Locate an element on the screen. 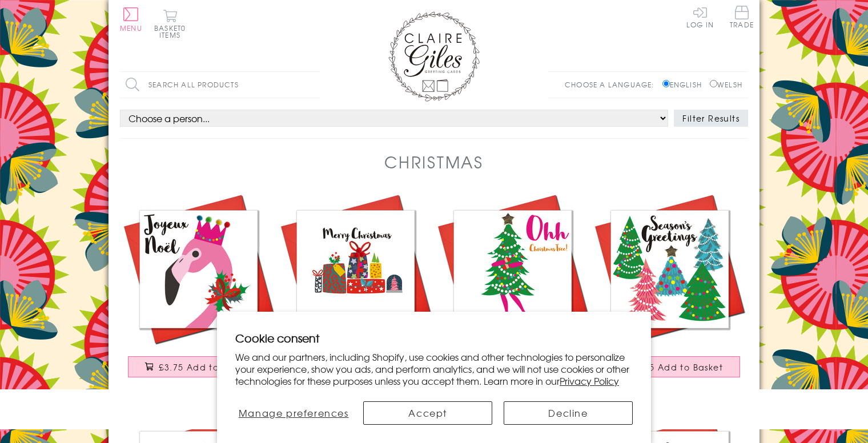  h1: Christmas is located at coordinates (434, 161).